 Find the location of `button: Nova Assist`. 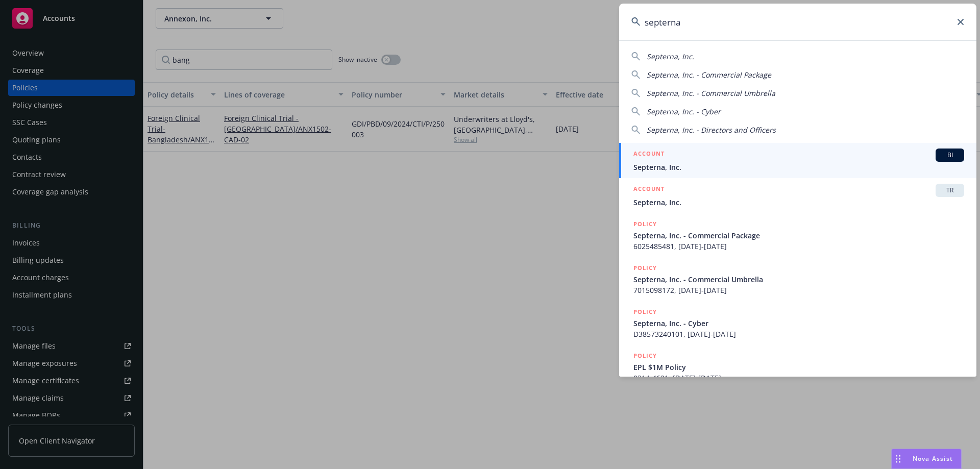

button: Nova Assist is located at coordinates (927, 459).